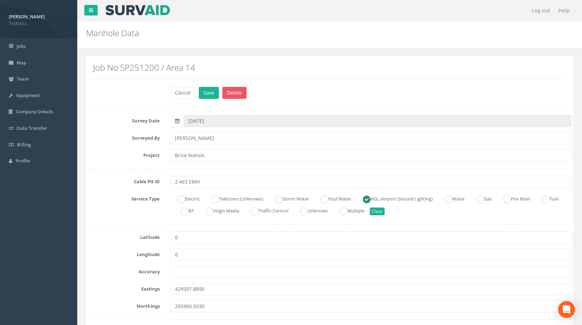 Image resolution: width=582 pixels, height=325 pixels. Describe the element at coordinates (289, 198) in the screenshot. I see `label: Storm Water` at that location.